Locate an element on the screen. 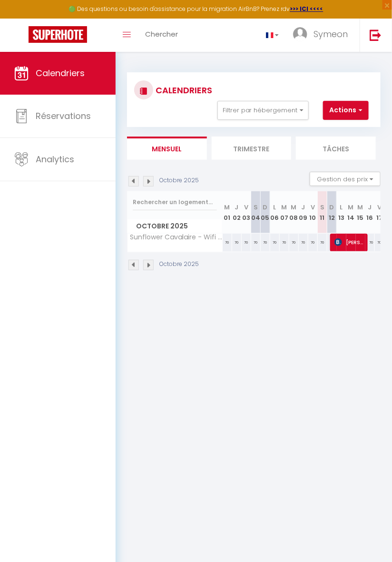  button: Actions is located at coordinates (345, 110).